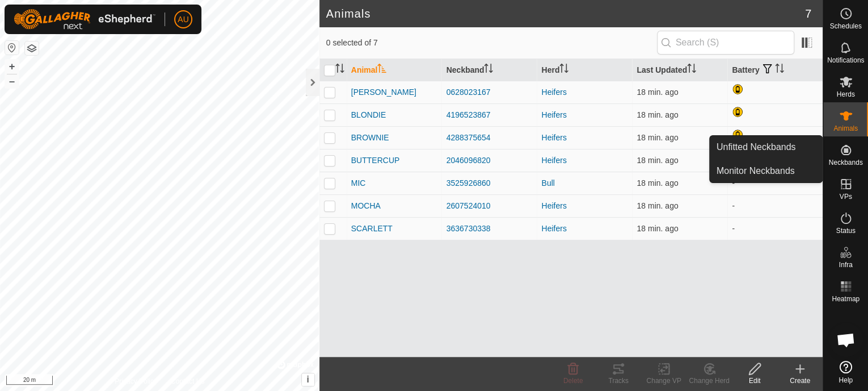  Describe the element at coordinates (358, 183) in the screenshot. I see `span: MIC` at that location.